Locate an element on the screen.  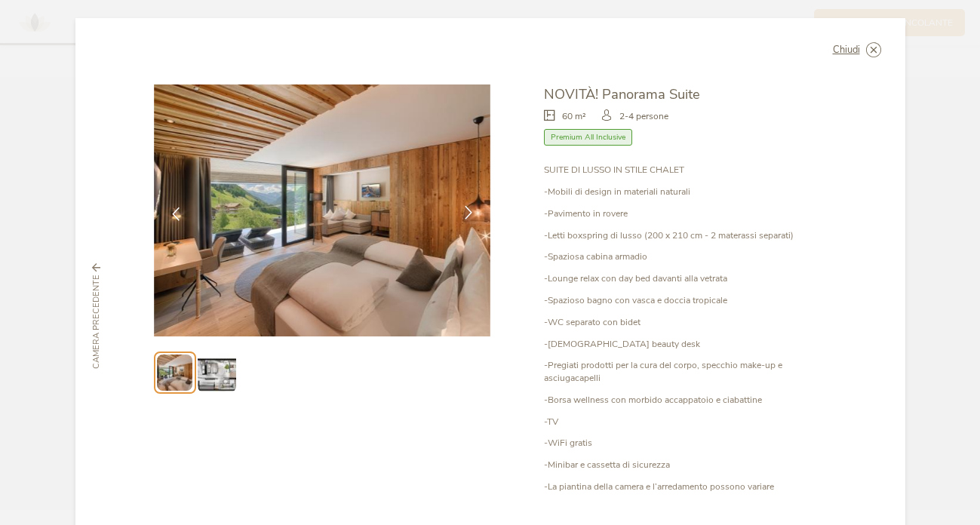
p: -Spazioso bagno con vasca e doccia tropicale is located at coordinates (685, 300).